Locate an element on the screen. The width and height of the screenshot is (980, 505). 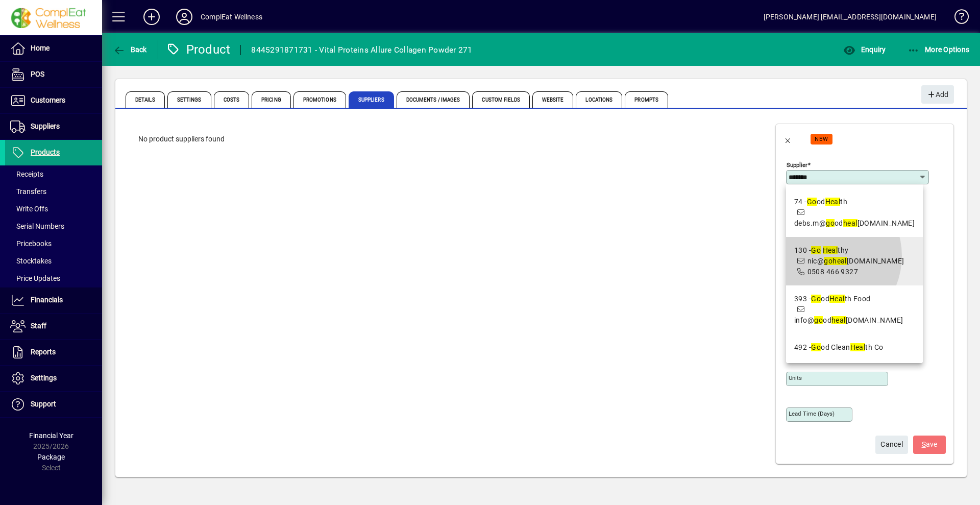
button: Enquiry is located at coordinates (864, 49).